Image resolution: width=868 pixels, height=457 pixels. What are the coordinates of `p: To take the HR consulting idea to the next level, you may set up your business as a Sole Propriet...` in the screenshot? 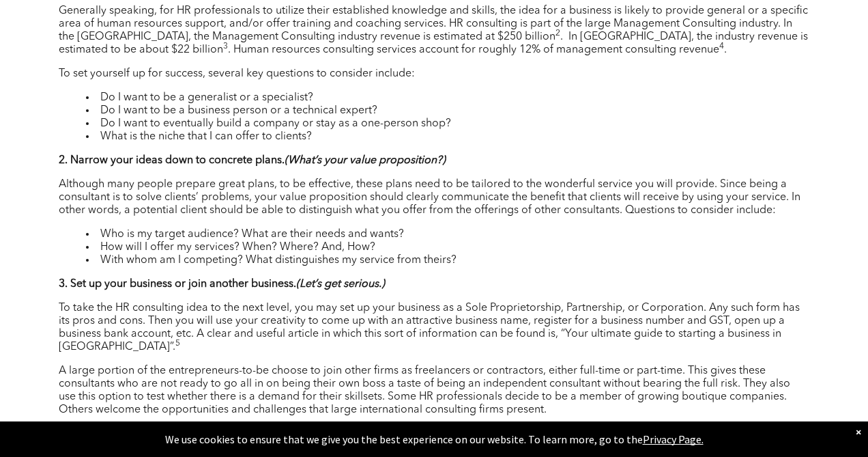 It's located at (434, 328).